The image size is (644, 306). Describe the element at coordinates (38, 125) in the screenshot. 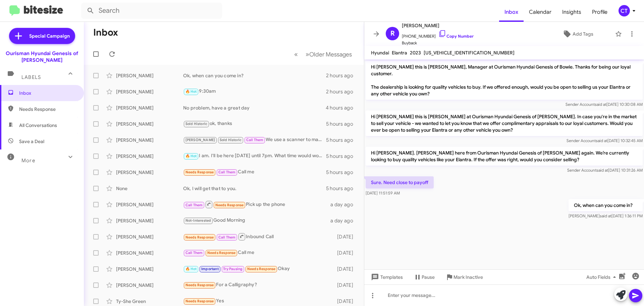

I see `span: All Conversations` at that location.